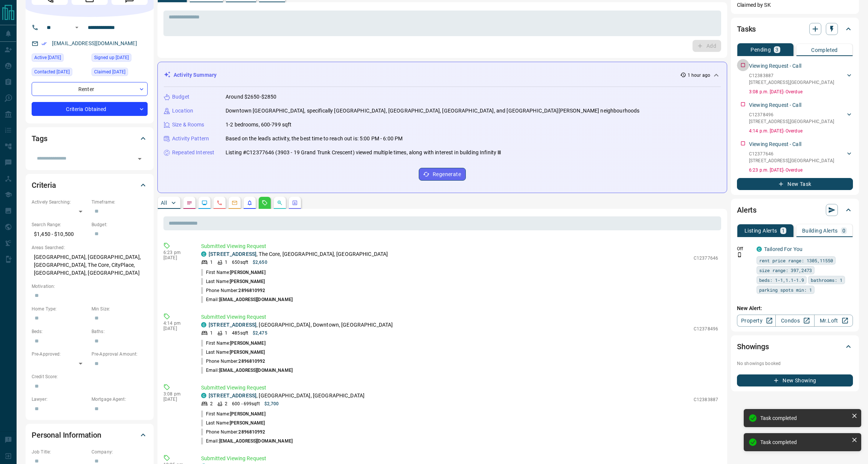 Image resolution: width=868 pixels, height=464 pixels. I want to click on p: Claimed by SK, so click(795, 5).